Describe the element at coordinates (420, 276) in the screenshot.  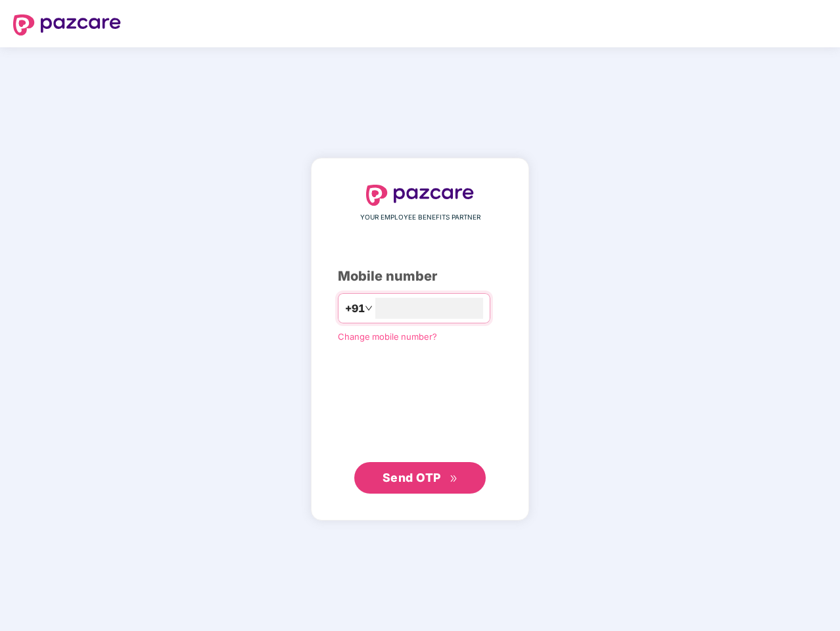
I see `div: Mobile number` at that location.